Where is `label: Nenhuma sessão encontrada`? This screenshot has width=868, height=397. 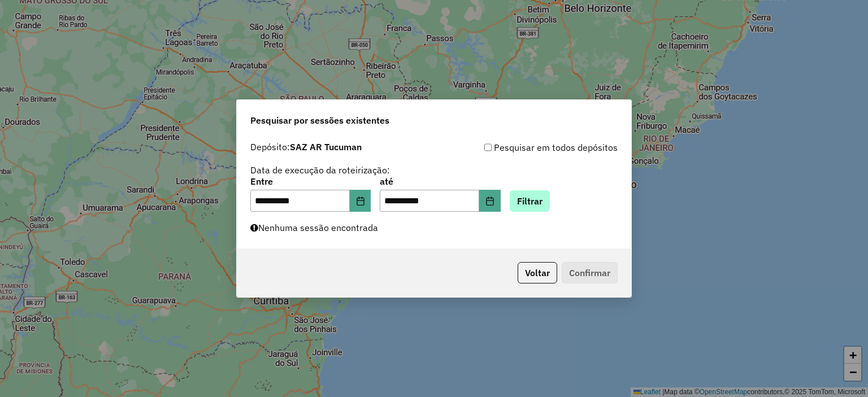 label: Nenhuma sessão encontrada is located at coordinates (314, 228).